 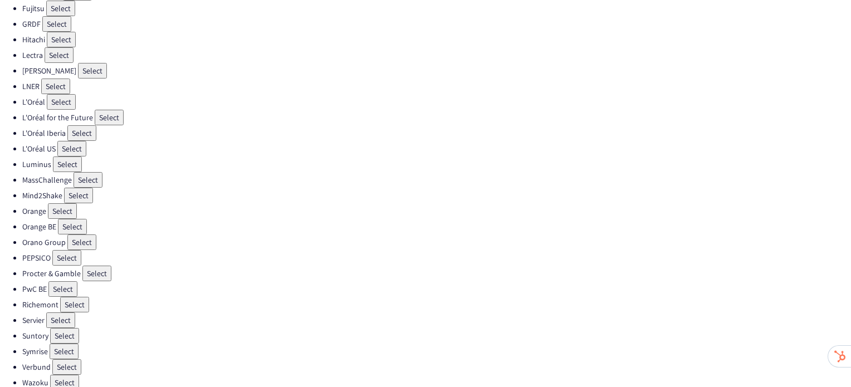 What do you see at coordinates (437, 305) in the screenshot?
I see `li: Richemont` at bounding box center [437, 305].